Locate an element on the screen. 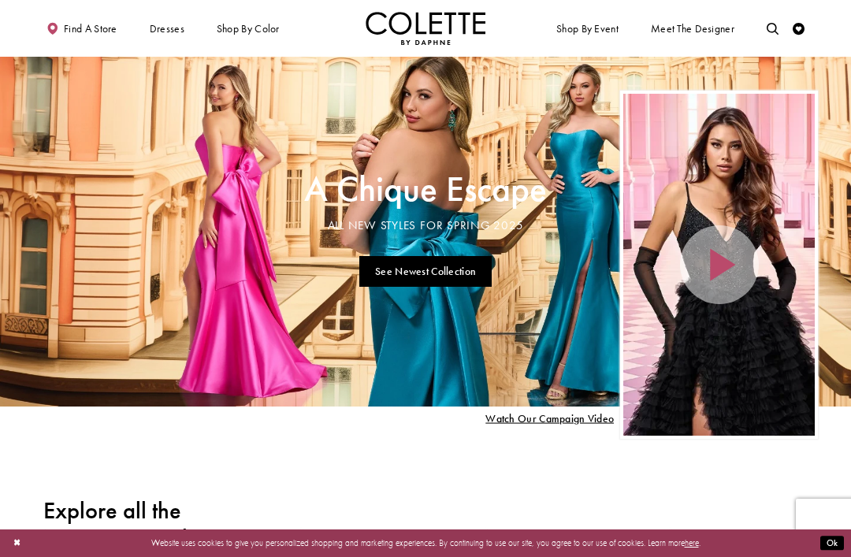 The width and height of the screenshot is (851, 557). div: Video Player is located at coordinates (719, 265).